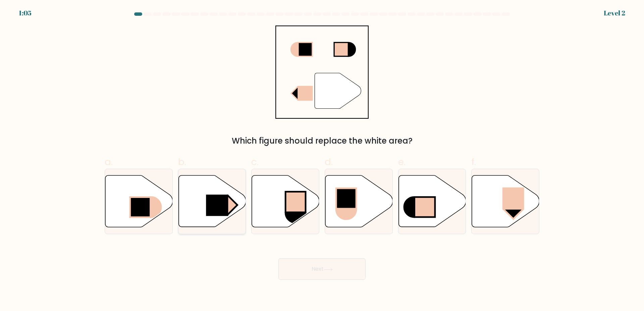  What do you see at coordinates (328, 162) in the screenshot?
I see `span: d.` at bounding box center [328, 162].